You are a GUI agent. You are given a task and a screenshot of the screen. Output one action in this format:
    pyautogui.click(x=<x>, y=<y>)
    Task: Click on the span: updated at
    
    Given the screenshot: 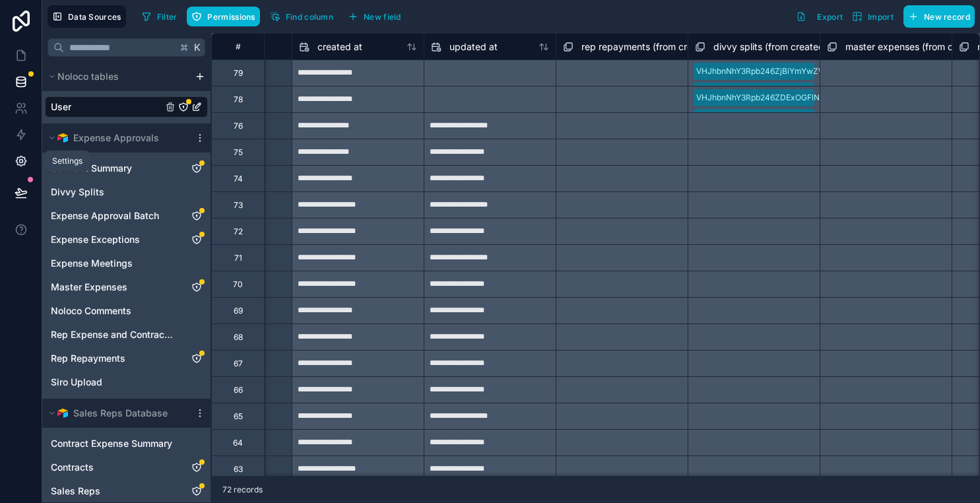 What is the action you would take?
    pyautogui.click(x=473, y=47)
    